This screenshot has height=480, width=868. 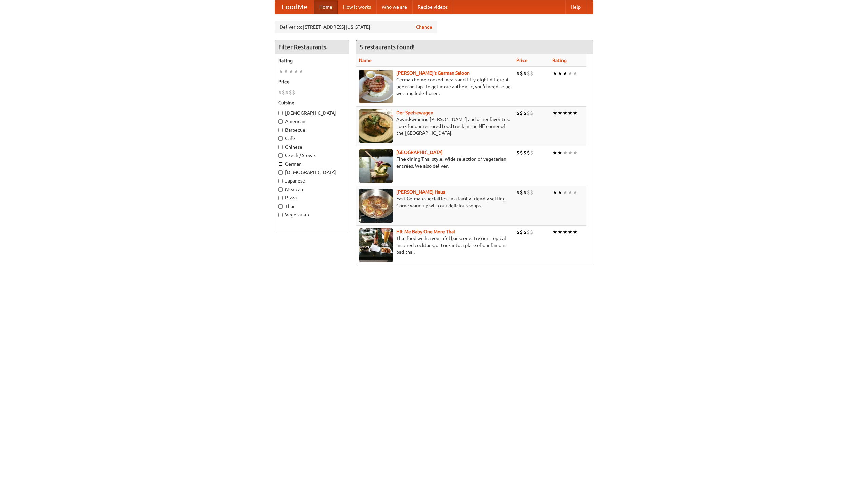 I want to click on a: Der Speisewagen, so click(x=415, y=112).